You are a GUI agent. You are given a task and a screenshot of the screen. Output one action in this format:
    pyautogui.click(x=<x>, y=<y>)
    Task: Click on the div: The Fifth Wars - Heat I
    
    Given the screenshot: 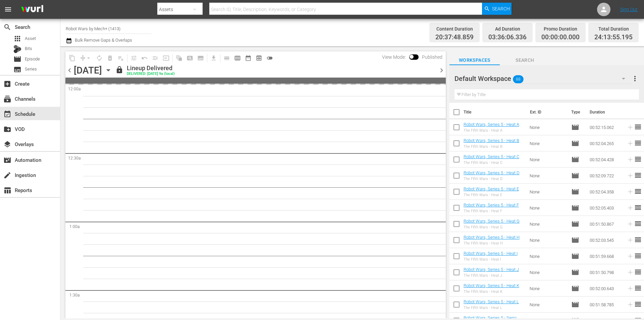 What is the action you would take?
    pyautogui.click(x=490, y=259)
    